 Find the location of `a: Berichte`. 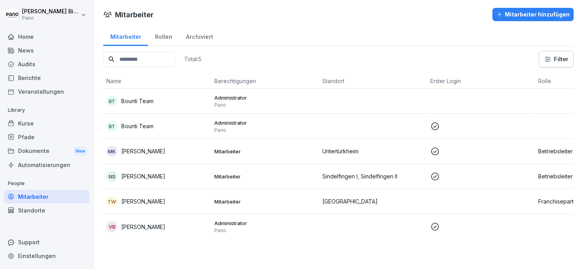

a: Berichte is located at coordinates (47, 78).